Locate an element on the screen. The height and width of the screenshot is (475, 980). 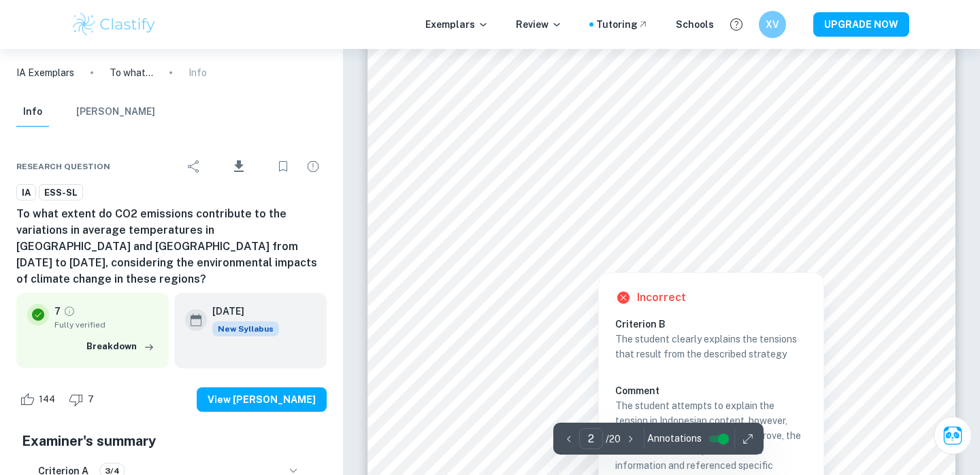
div: Like is located at coordinates (39, 400).